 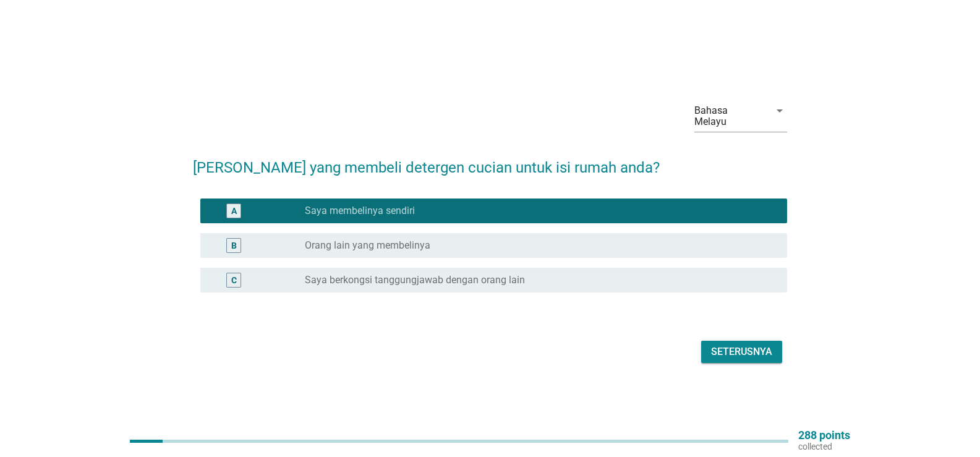 What do you see at coordinates (824, 436) in the screenshot?
I see `p: 288 points` at bounding box center [824, 436].